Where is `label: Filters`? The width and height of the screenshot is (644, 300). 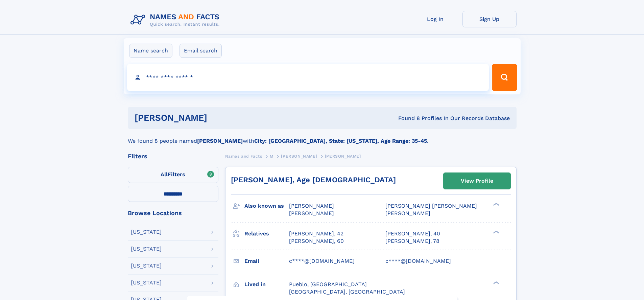 label: Filters is located at coordinates (173, 175).